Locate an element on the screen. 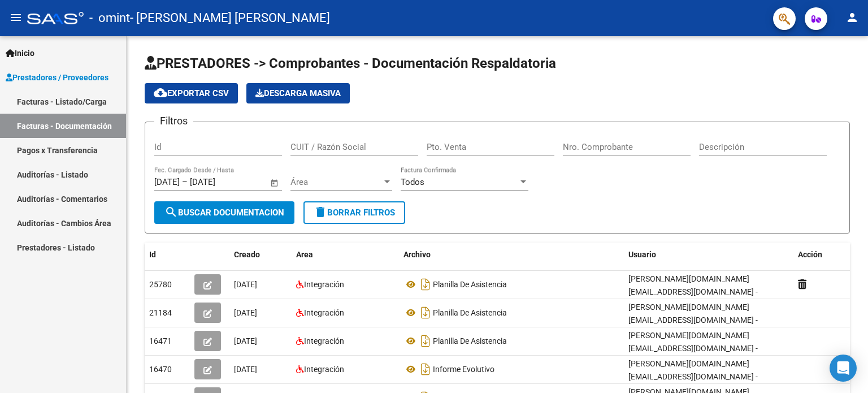  button: Open calendar is located at coordinates (274, 183).